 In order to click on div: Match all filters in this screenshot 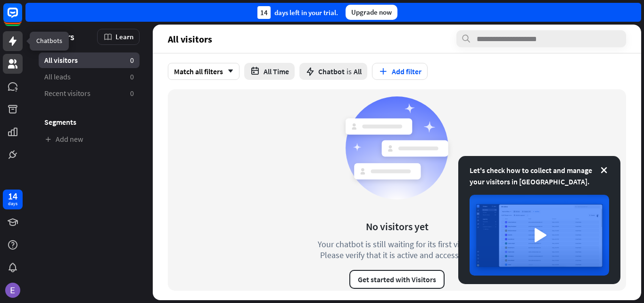, I will do `click(204, 71)`.